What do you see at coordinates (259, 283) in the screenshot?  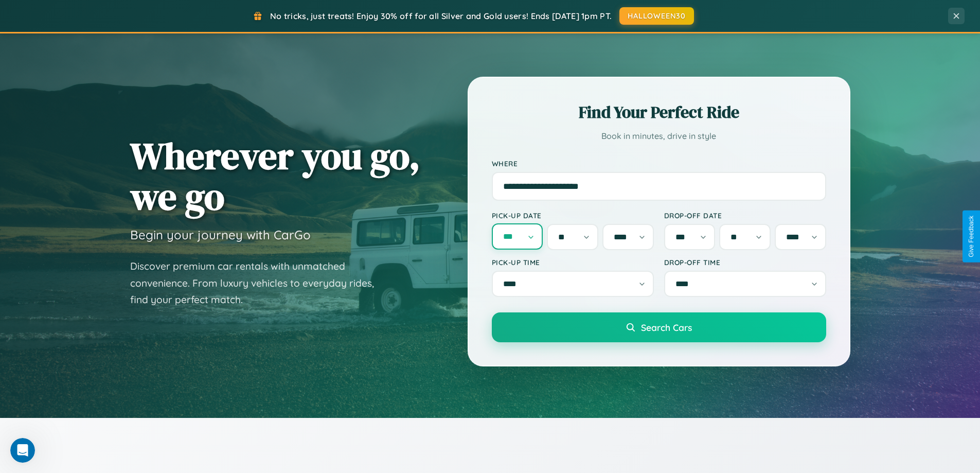 I see `p: Discover premium car rentals with unmatched convenience. From luxury vehicles to everyday rides, ...` at bounding box center [259, 283].